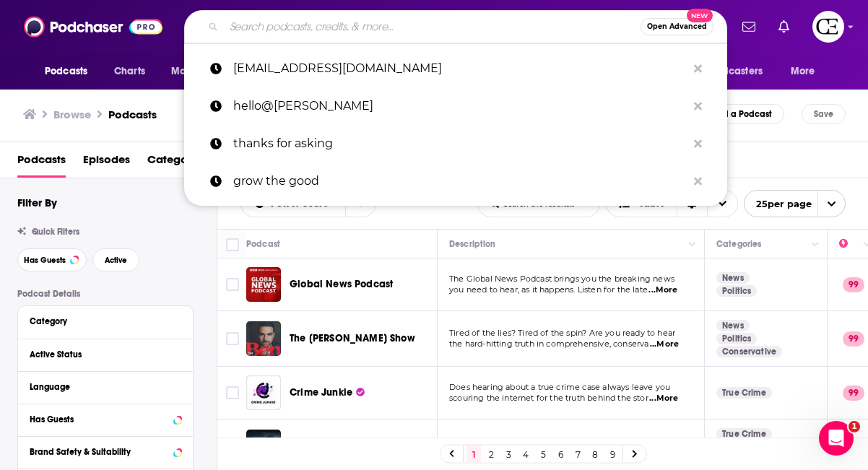 The image size is (868, 470). What do you see at coordinates (549, 344) in the screenshot?
I see `span: the hard-hitting truth in comprehensive, conserva` at bounding box center [549, 344].